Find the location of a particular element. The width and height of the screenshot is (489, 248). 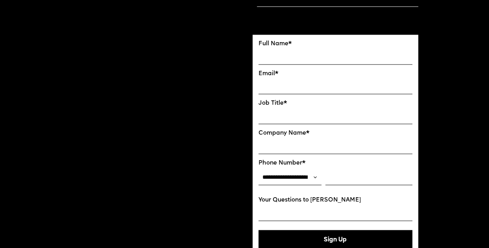

label: Email is located at coordinates (336, 74).